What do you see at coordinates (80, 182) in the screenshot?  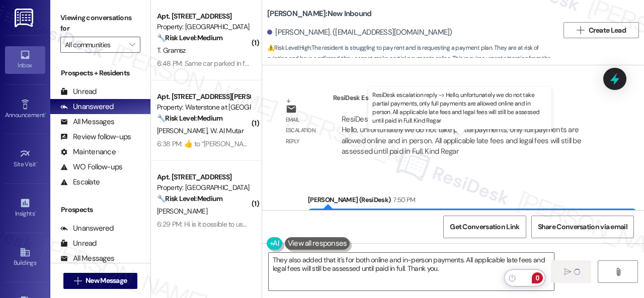 I see `div: Escalate` at bounding box center [80, 182].